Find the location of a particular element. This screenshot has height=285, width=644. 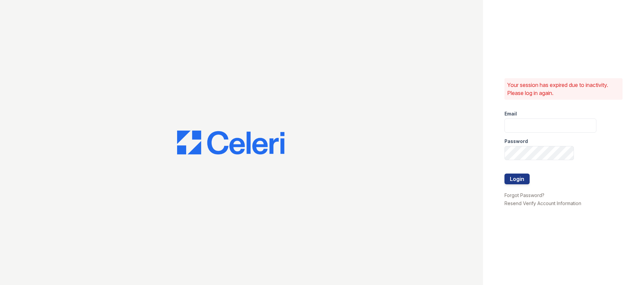

img: CE_Logo_Blue-a8612792a0a2168367f1c8372b55b34899dd931a85d93a1a3d3e32e68fde9ad4.png is located at coordinates (230, 143).